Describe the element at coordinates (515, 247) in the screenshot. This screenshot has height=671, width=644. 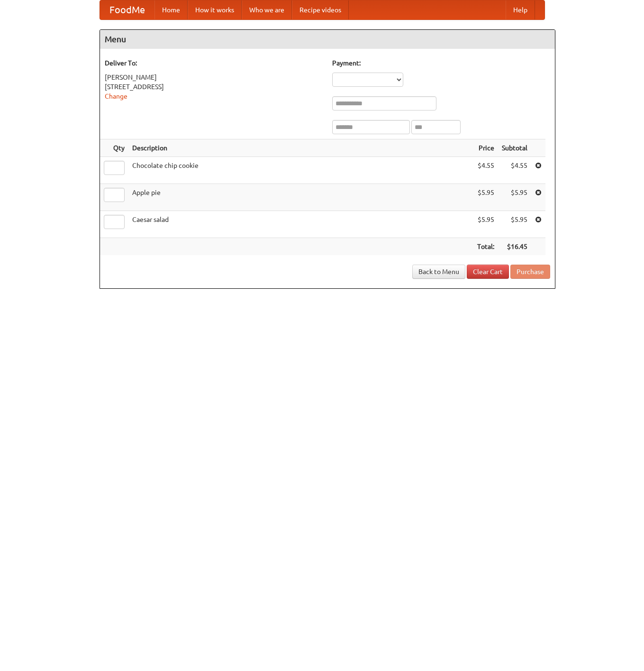
I see `th: $16.45` at that location.